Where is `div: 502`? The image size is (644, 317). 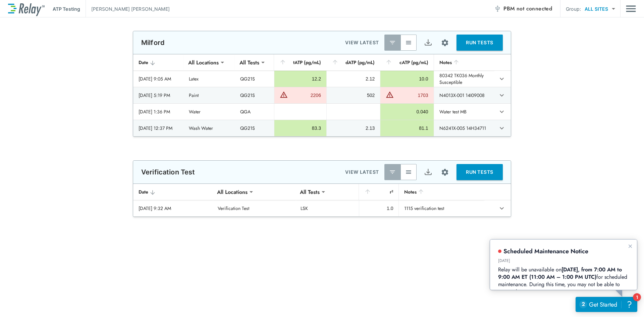
div: 502 is located at coordinates (353, 95).